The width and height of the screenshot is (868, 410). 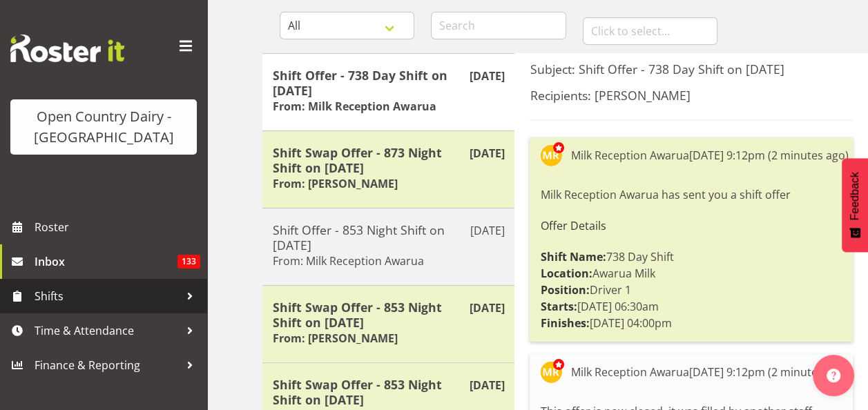 What do you see at coordinates (573, 257) in the screenshot?
I see `strong: Shift Name:` at bounding box center [573, 257].